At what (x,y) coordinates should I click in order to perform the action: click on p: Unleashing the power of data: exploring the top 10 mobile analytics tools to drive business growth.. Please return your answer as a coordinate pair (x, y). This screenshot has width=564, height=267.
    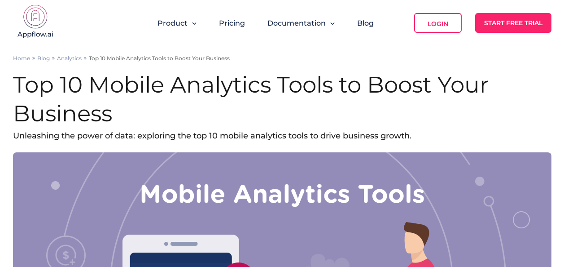
    Looking at the image, I should click on (282, 136).